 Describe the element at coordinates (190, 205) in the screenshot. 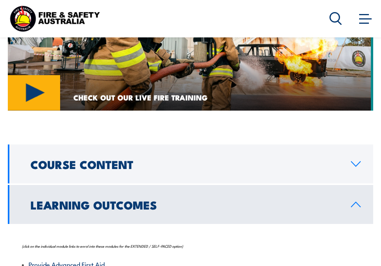

I see `a: Learning Outcomes` at that location.